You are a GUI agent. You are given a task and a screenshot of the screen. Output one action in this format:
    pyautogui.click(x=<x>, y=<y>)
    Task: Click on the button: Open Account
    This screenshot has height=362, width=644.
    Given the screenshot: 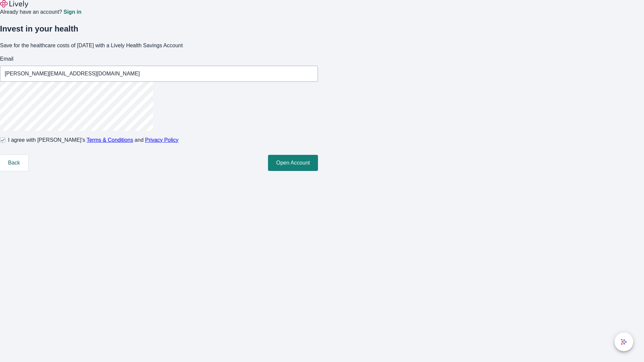 What is the action you would take?
    pyautogui.click(x=293, y=163)
    